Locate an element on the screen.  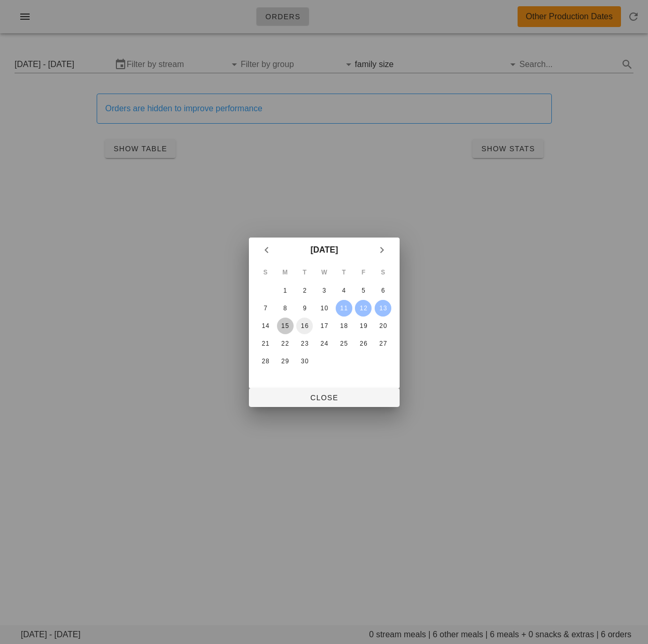
button: 21 is located at coordinates (265, 343).